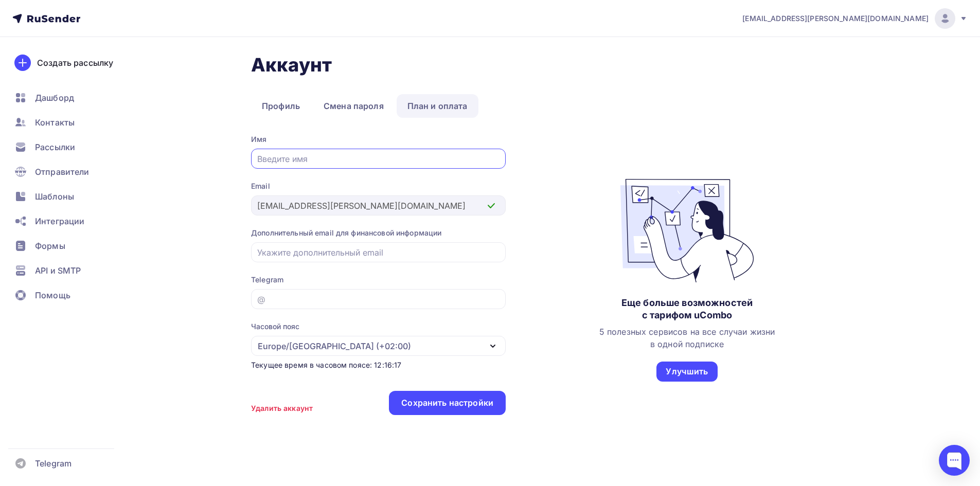  Describe the element at coordinates (687, 372) in the screenshot. I see `div: Улучшить` at that location.